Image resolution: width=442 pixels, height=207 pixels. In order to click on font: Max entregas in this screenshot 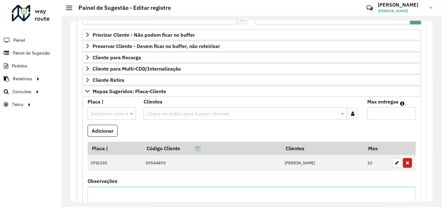, I will do `click(383, 101)`.